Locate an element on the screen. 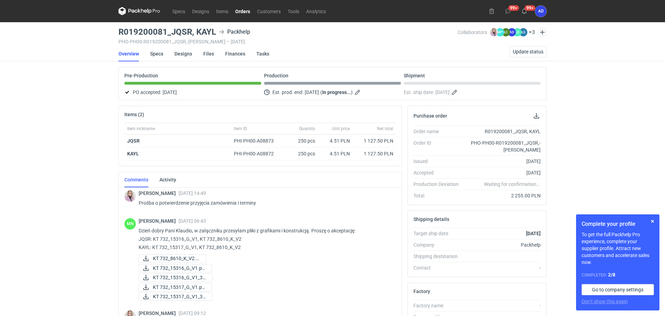 The height and width of the screenshot is (316, 665). div: Order ID is located at coordinates (439, 147).